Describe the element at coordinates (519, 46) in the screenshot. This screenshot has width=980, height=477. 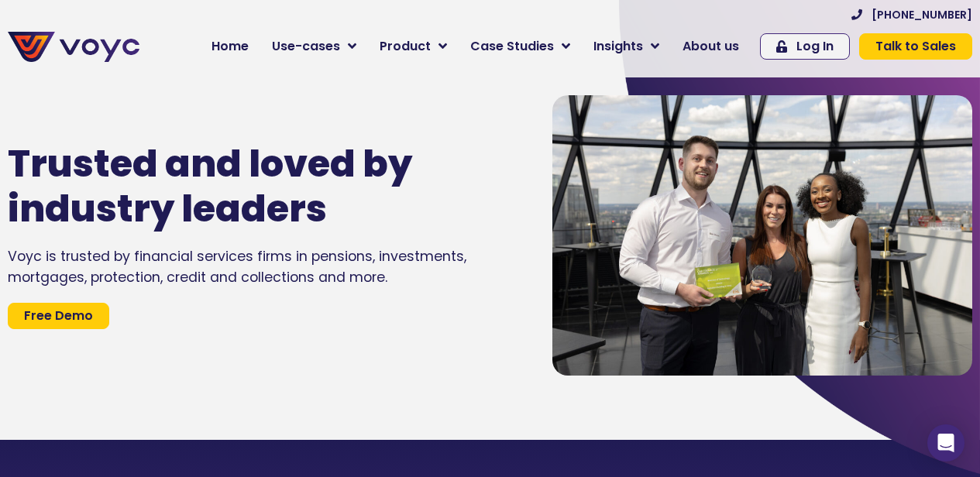
I see `a: Case Studies` at that location.